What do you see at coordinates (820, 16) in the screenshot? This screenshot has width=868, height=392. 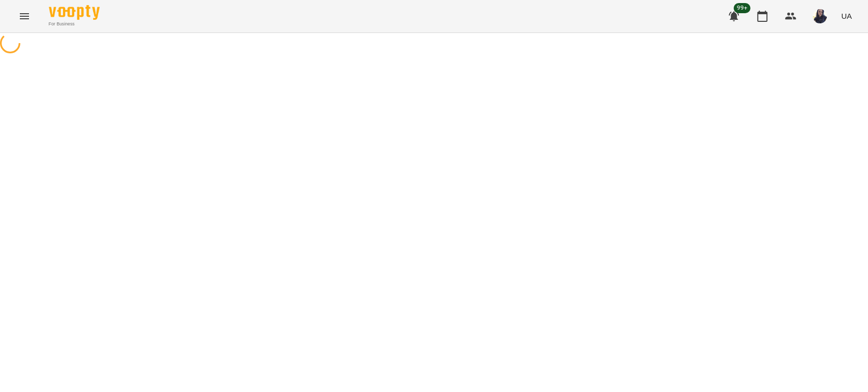 I see `img: de66a22b4ea812430751315b74cfe34b.jpg` at bounding box center [820, 16].